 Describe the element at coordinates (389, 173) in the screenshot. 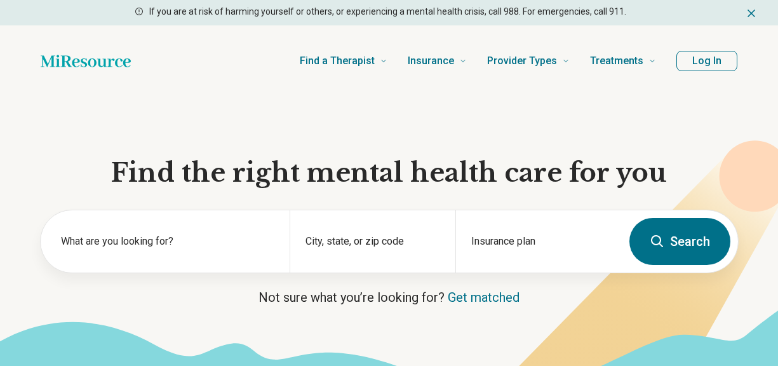

I see `h1: Find the right mental health care for you` at that location.